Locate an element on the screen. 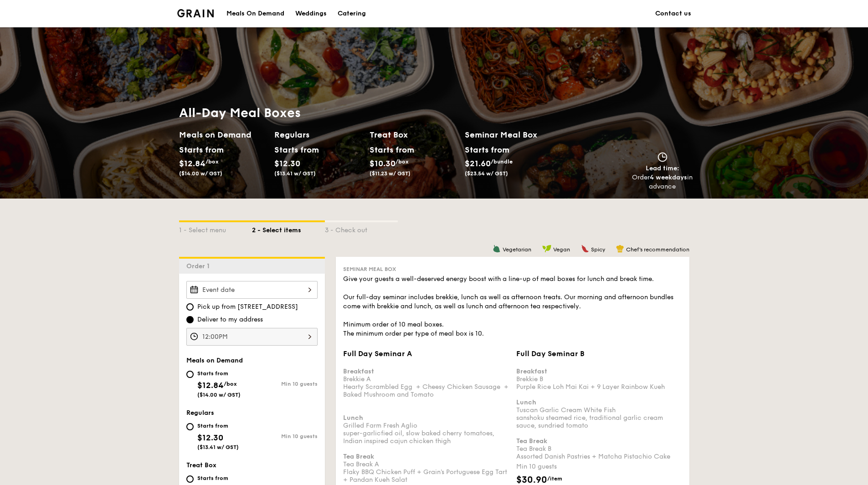  span: $21.60 is located at coordinates (478, 164).